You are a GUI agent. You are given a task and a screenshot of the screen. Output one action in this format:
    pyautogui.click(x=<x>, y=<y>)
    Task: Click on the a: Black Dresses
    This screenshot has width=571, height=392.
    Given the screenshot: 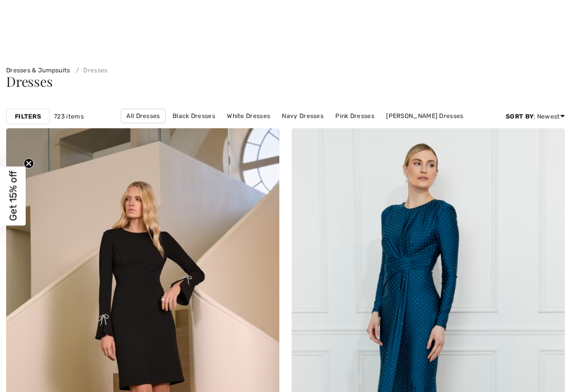 What is the action you would take?
    pyautogui.click(x=194, y=116)
    